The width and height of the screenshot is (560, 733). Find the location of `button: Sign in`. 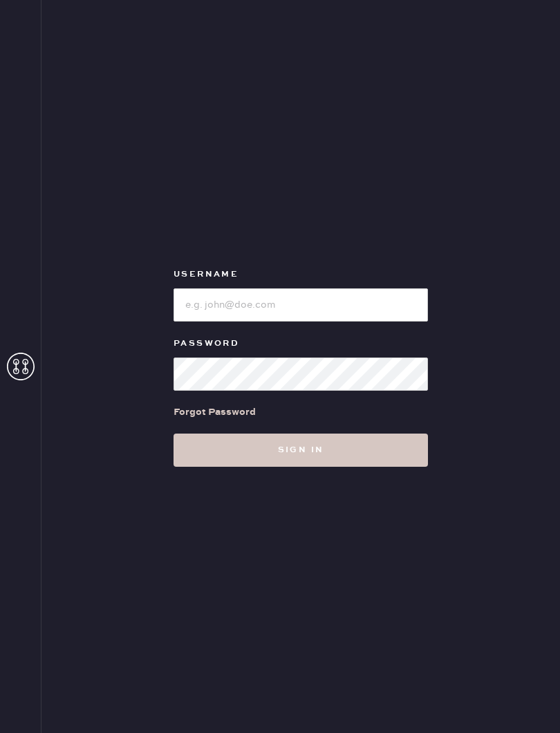

button: Sign in is located at coordinates (301, 450).